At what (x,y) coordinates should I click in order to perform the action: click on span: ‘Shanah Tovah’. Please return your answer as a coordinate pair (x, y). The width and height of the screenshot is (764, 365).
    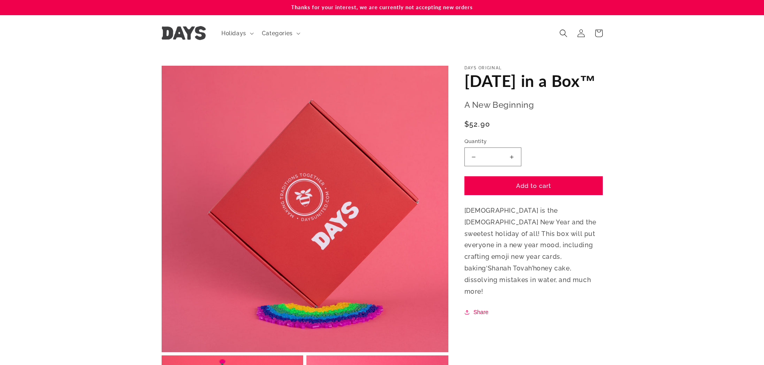
    Looking at the image, I should click on (509, 268).